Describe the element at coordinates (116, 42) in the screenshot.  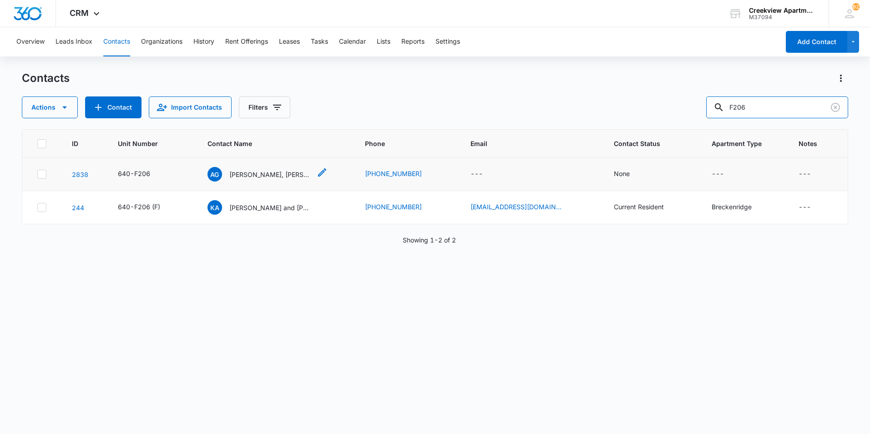
I see `button: Contacts` at that location.